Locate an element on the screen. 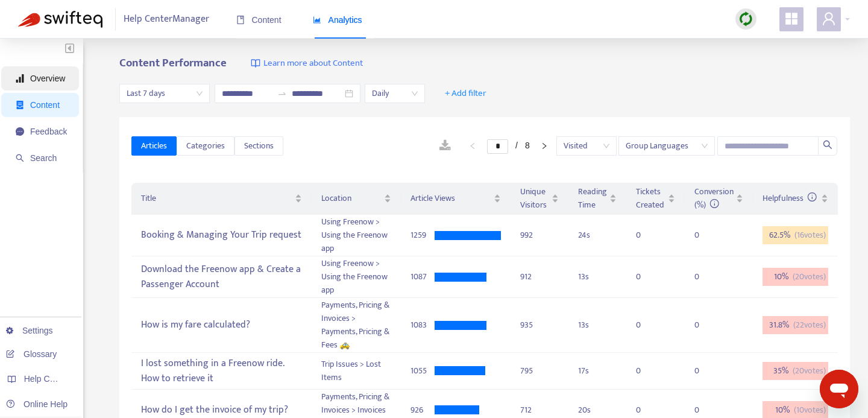 Image resolution: width=868 pixels, height=418 pixels. span: ( 22 votes) is located at coordinates (809, 325).